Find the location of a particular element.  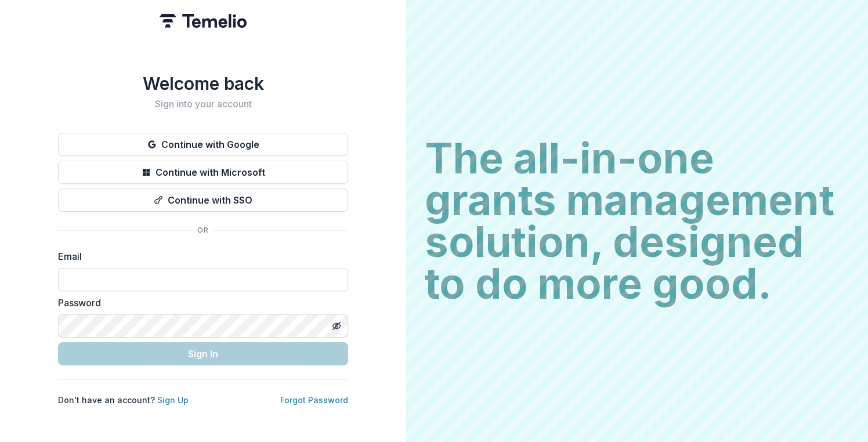

a: Forgot Password is located at coordinates (314, 400).